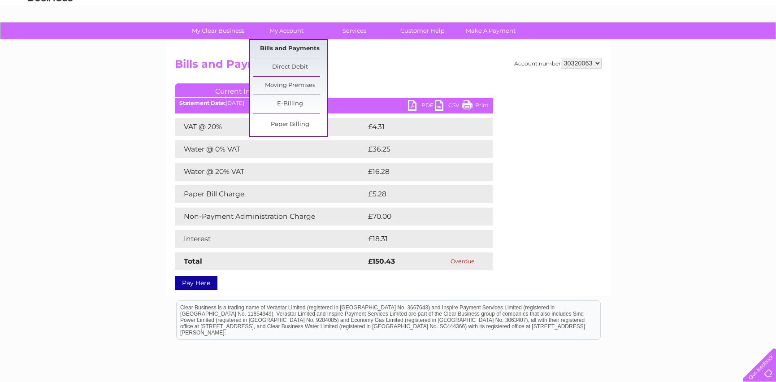 Image resolution: width=776 pixels, height=382 pixels. I want to click on a: 0333 014 3131, so click(638, 10).